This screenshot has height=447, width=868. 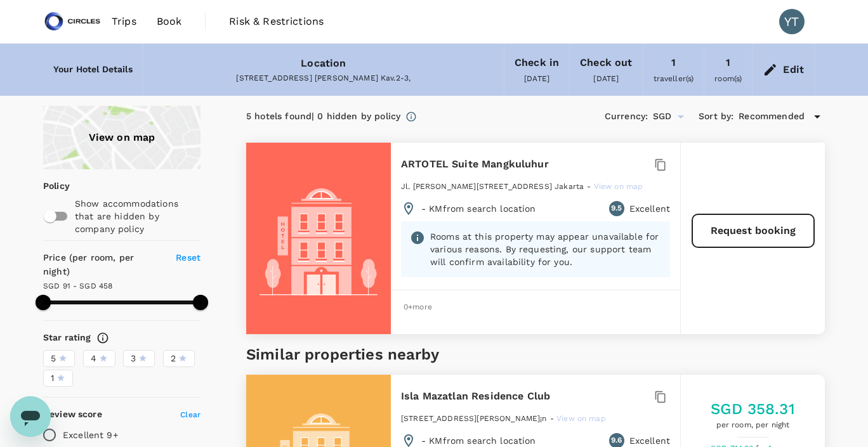 I want to click on h6: Currency :, so click(x=626, y=117).